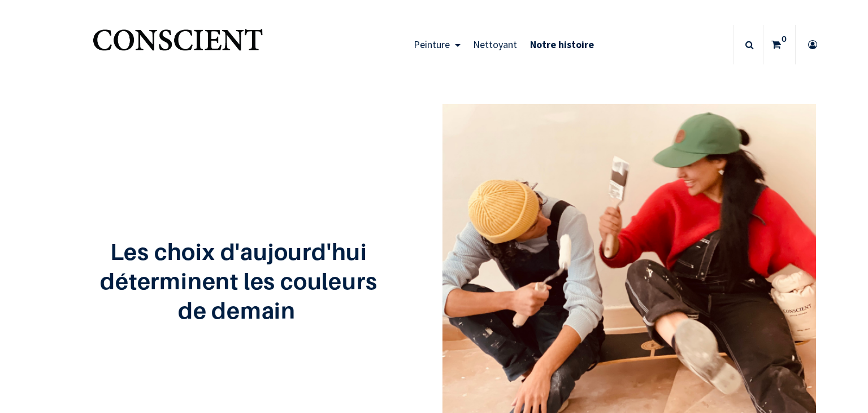 Image resolution: width=868 pixels, height=413 pixels. I want to click on a: 0, so click(779, 44).